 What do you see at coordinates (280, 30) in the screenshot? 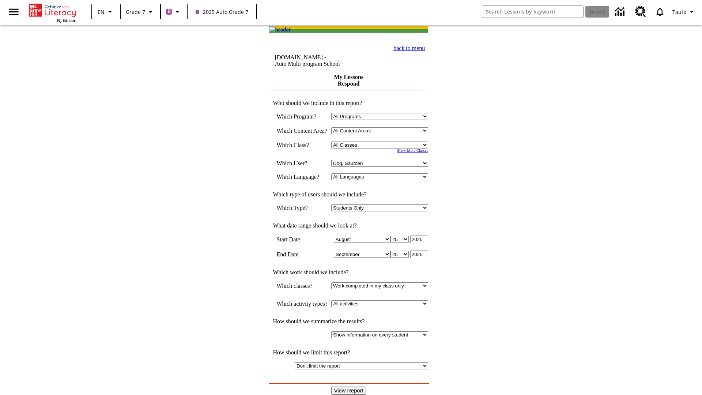
I see `img: header` at bounding box center [280, 30].